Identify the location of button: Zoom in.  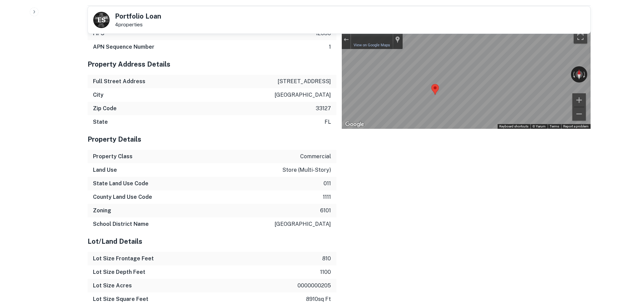
(580, 100).